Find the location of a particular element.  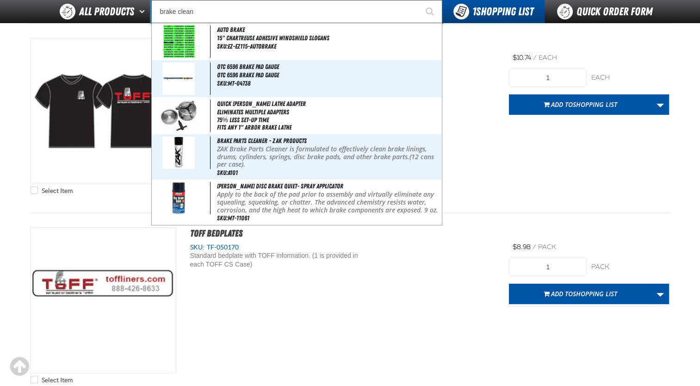

span: pack is located at coordinates (547, 247).